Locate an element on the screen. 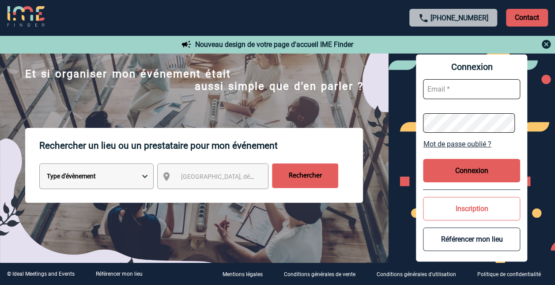 Image resolution: width=555 pixels, height=285 pixels. button: Inscription is located at coordinates (472, 208).